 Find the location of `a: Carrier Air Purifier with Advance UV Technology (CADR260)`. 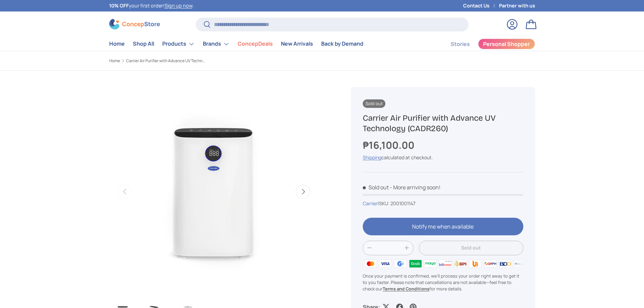

a: Carrier Air Purifier with Advance UV Technology (CADR260) is located at coordinates (167, 61).